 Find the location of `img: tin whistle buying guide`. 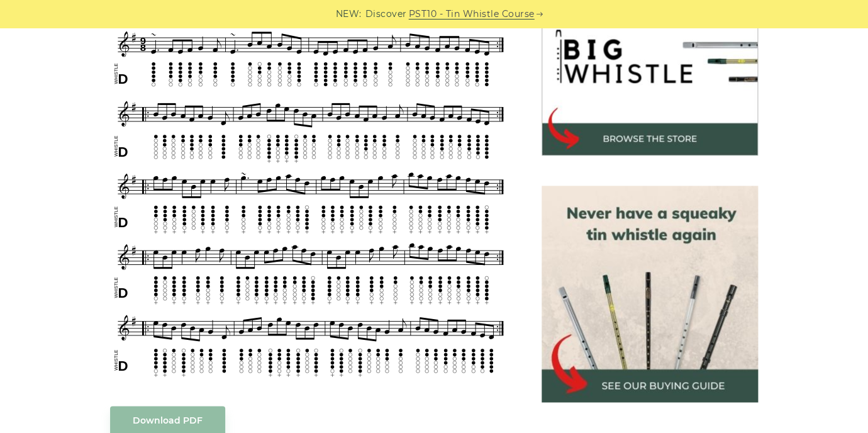

img: tin whistle buying guide is located at coordinates (650, 293).